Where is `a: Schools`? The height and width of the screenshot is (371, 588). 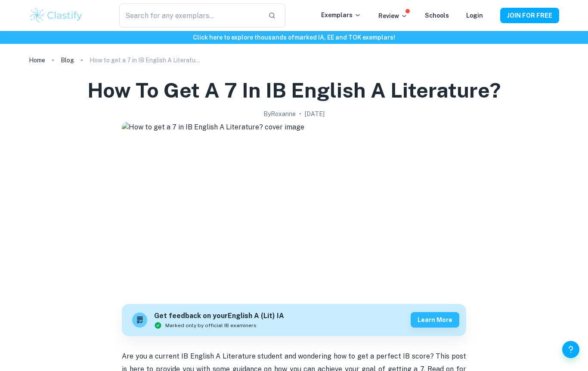 a: Schools is located at coordinates (437, 15).